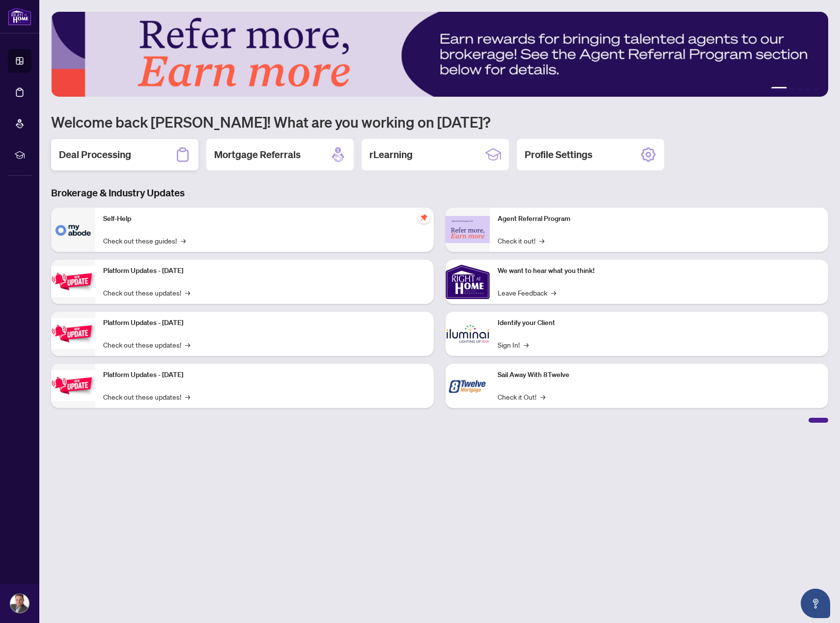 The height and width of the screenshot is (623, 840). I want to click on img: Platform Updates - June 23, 2025, so click(73, 385).